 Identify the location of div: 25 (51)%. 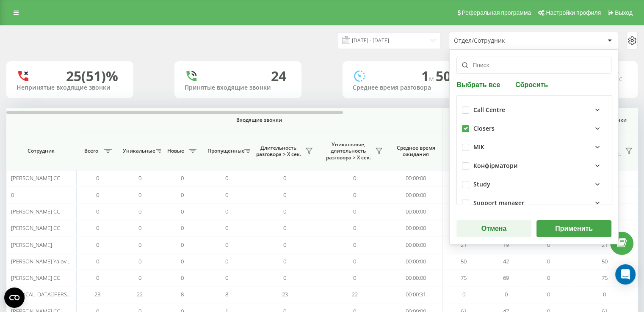
(92, 76).